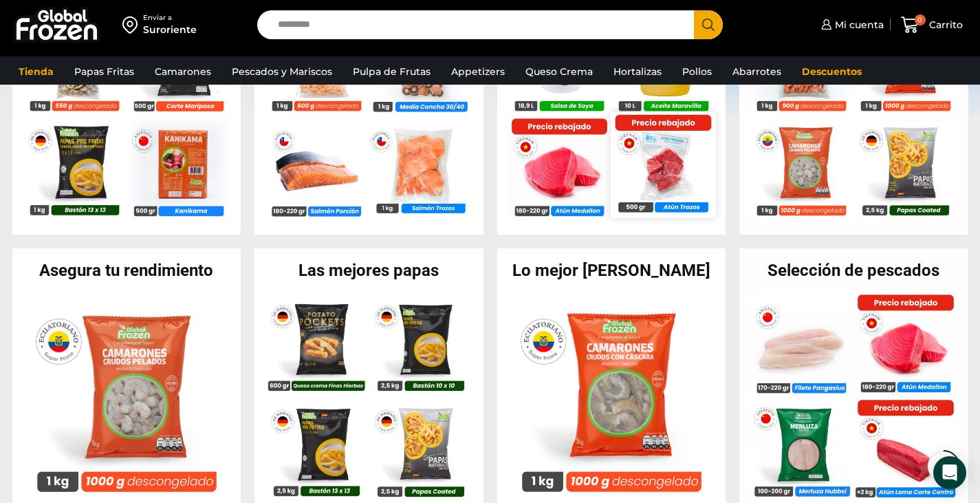 The height and width of the screenshot is (503, 980). What do you see at coordinates (857, 25) in the screenshot?
I see `span: Mi cuenta` at bounding box center [857, 25].